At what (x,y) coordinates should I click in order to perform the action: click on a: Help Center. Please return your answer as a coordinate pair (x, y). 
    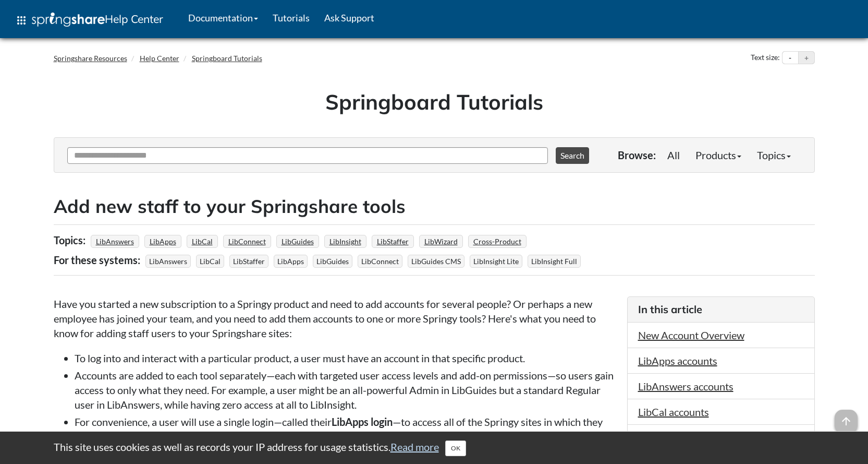
    Looking at the image, I should click on (160, 58).